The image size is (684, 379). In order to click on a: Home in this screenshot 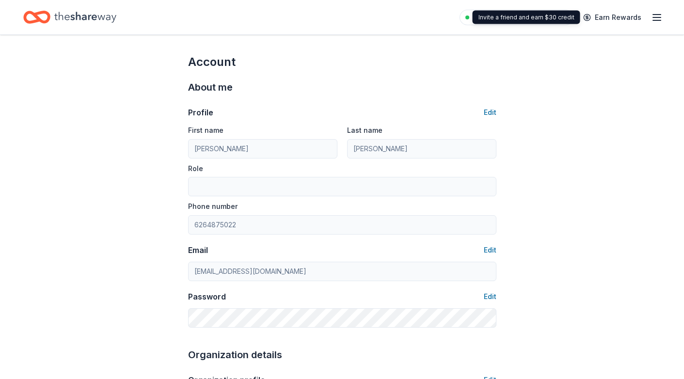, I will do `click(70, 17)`.